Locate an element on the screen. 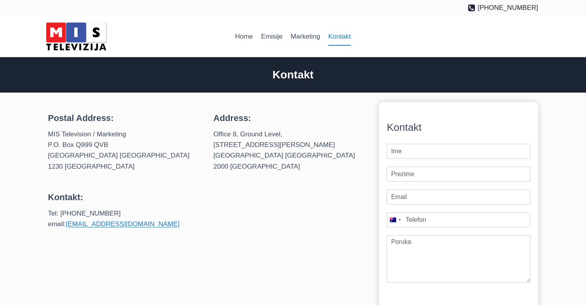 Image resolution: width=586 pixels, height=305 pixels. input: Ime is located at coordinates (458, 152).